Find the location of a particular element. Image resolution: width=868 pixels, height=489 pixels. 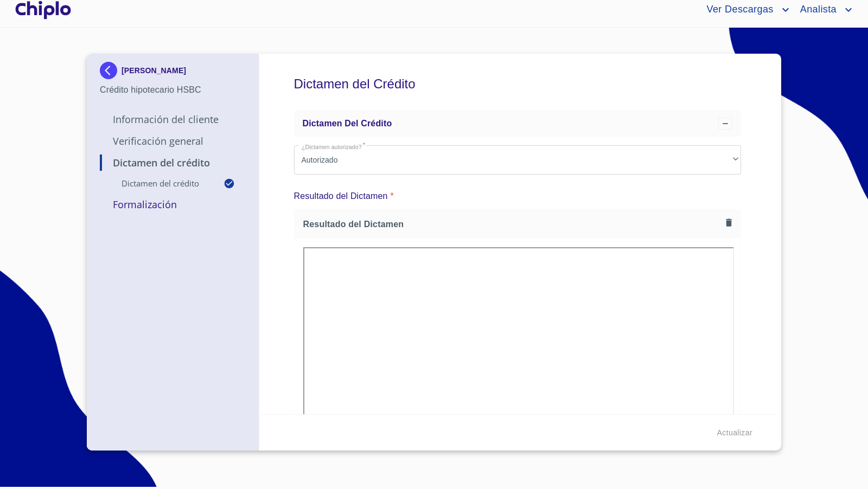

span: Ver Descargas is located at coordinates (738, 10).